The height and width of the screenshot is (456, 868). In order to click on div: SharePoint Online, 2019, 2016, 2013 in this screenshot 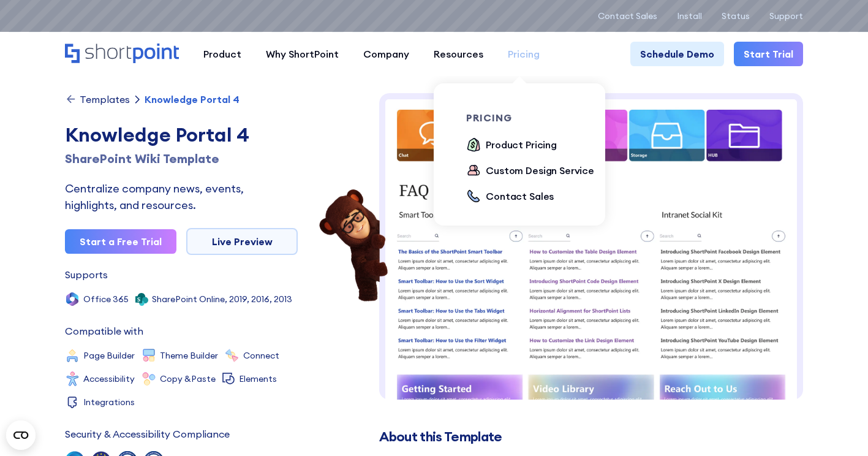, I will do `click(222, 299)`.